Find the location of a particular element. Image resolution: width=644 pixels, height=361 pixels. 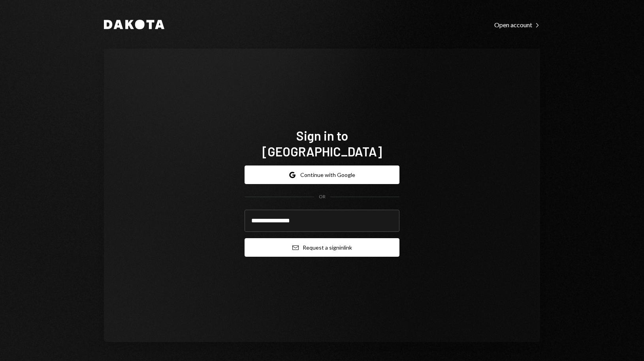

a: Open account is located at coordinates (517, 25).